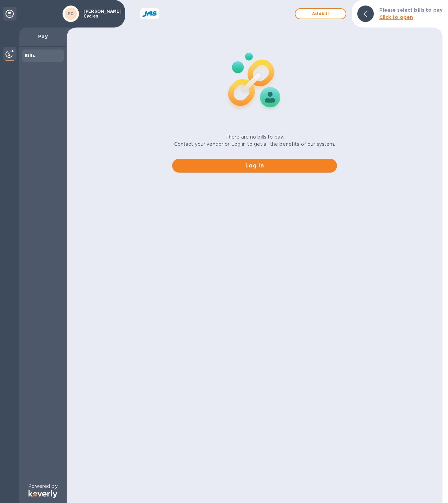  What do you see at coordinates (30, 55) in the screenshot?
I see `b: Bills` at bounding box center [30, 55].